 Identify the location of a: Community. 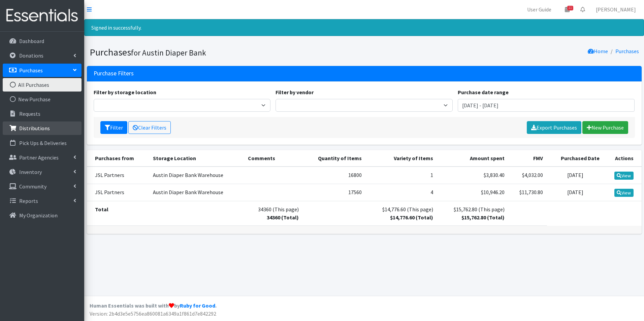
(42, 187).